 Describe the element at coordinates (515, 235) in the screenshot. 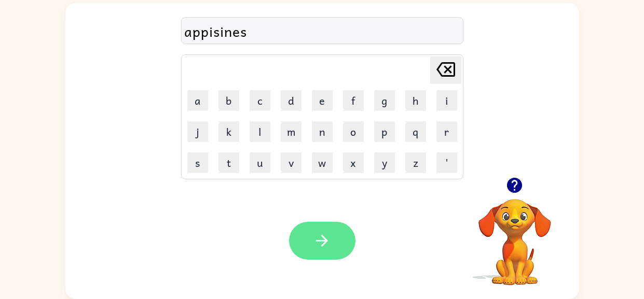

I see `video: Your browser must support playing .mp4 files to use Literably. Please try using another browser.` at that location.